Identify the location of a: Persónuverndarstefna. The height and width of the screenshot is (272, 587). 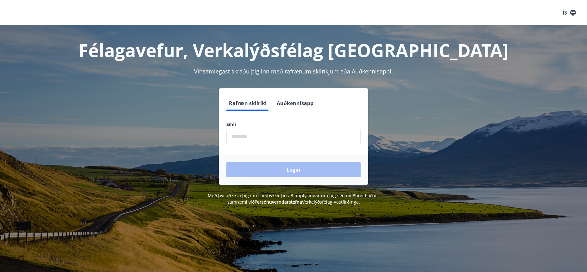
(278, 202).